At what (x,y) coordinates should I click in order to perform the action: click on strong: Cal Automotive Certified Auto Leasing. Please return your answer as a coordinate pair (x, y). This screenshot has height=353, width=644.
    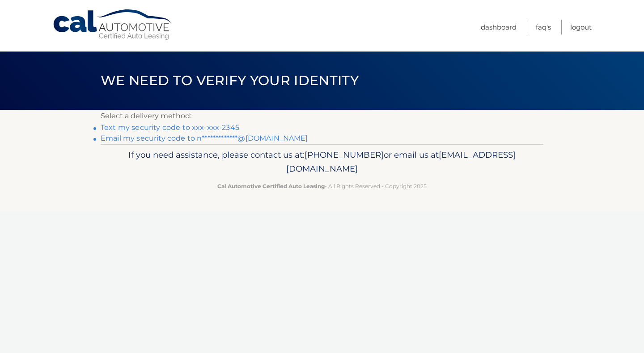
    Looking at the image, I should click on (271, 186).